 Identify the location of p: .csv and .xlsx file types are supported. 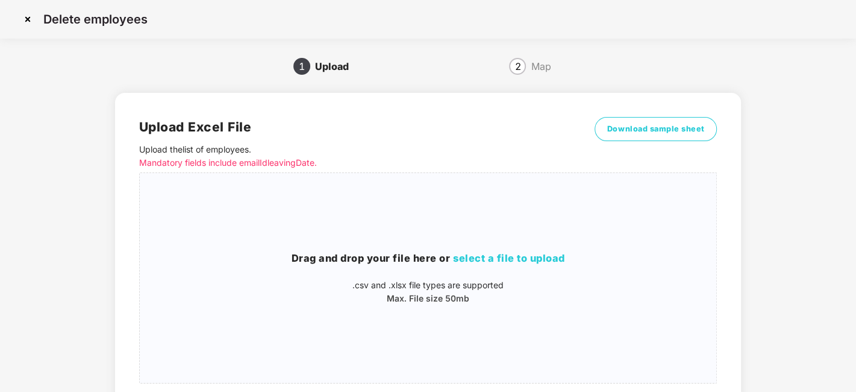
(429, 285).